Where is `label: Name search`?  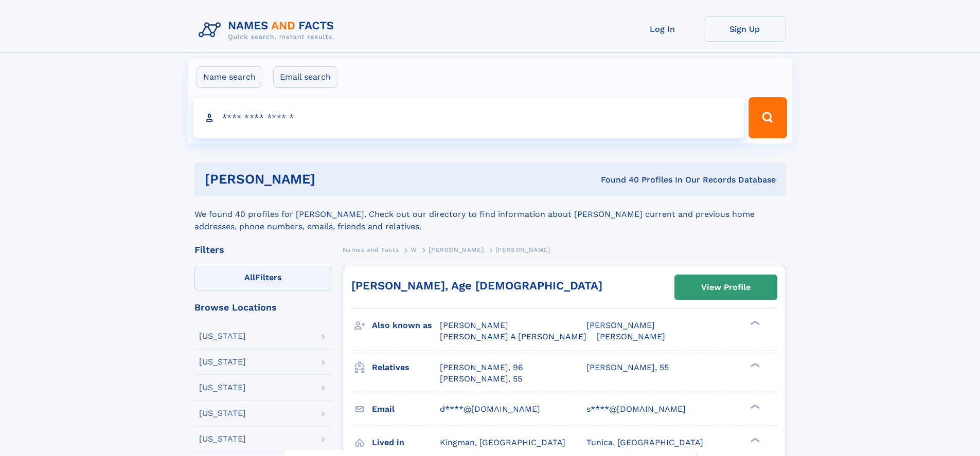
label: Name search is located at coordinates (230, 77).